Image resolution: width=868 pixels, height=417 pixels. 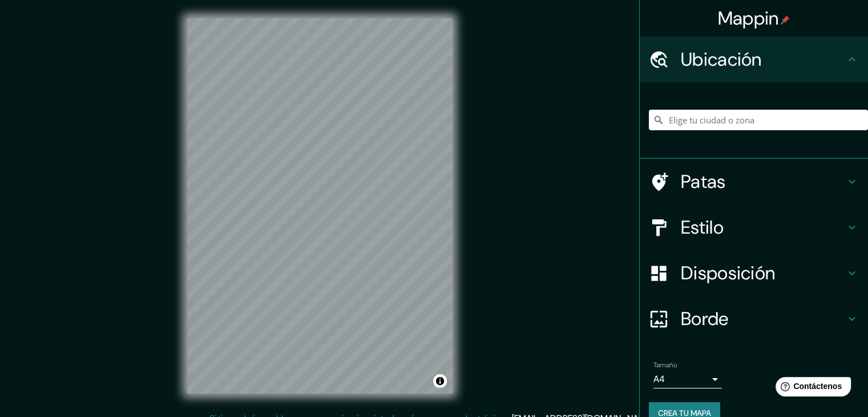 What do you see at coordinates (665, 365) in the screenshot?
I see `font: Tamaño` at bounding box center [665, 365].